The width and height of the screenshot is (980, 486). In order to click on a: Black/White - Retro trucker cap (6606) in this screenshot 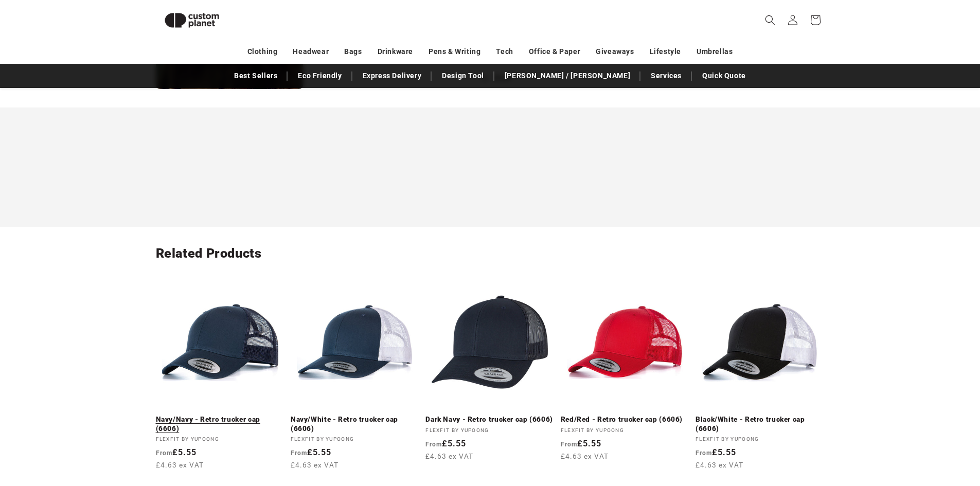, I will do `click(760, 424)`.